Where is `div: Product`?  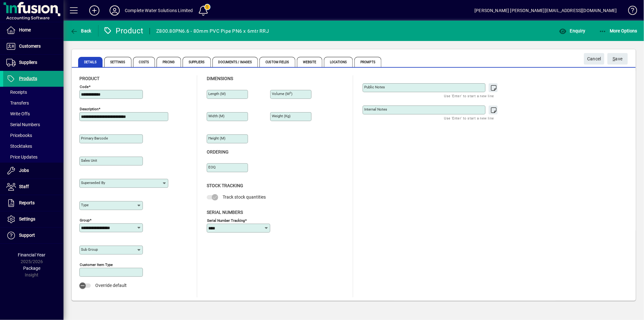 div: Product is located at coordinates (123, 31).